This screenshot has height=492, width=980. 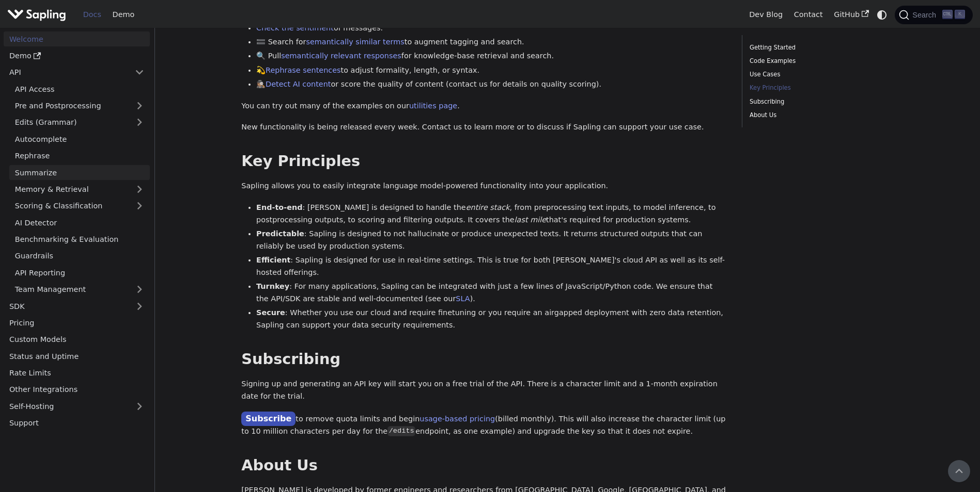 I want to click on a: Support, so click(x=76, y=424).